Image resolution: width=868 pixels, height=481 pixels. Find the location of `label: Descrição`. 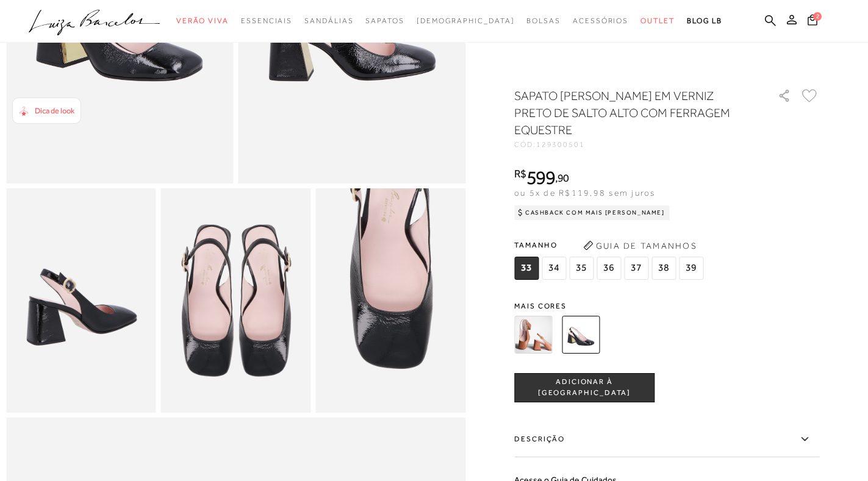

label: Descrição is located at coordinates (666, 440).